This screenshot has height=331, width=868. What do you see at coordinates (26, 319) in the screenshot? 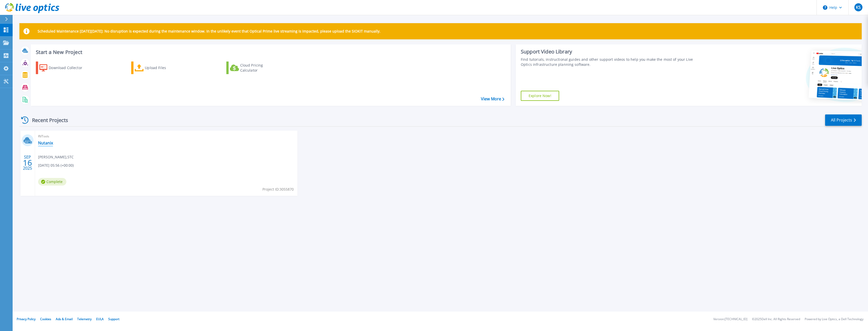
I see `a: Privacy Policy` at bounding box center [26, 319].